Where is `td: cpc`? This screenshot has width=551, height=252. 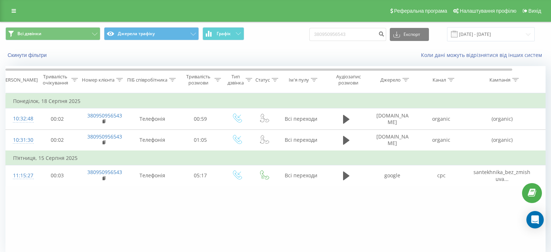 td: cpc is located at coordinates (441, 175).